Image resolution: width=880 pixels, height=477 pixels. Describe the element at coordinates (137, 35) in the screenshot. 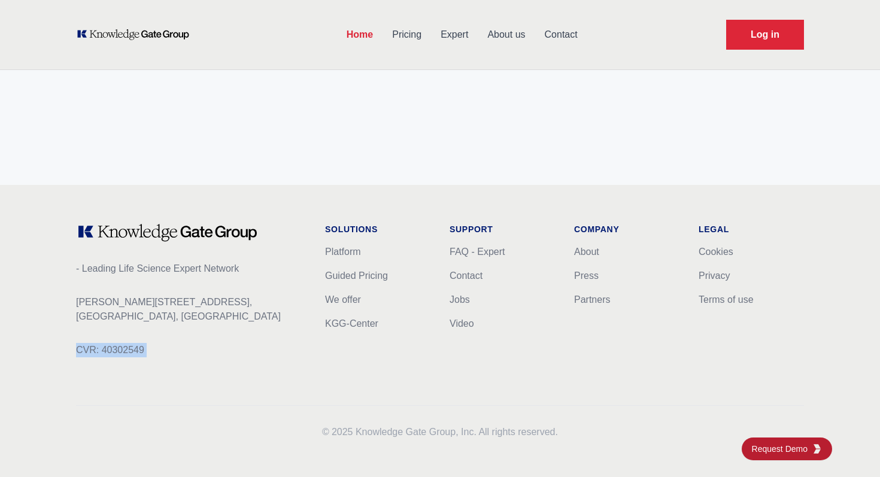

I see `a: KOL Knowledge Platform: Talk to Key External Experts (KEE)` at that location.